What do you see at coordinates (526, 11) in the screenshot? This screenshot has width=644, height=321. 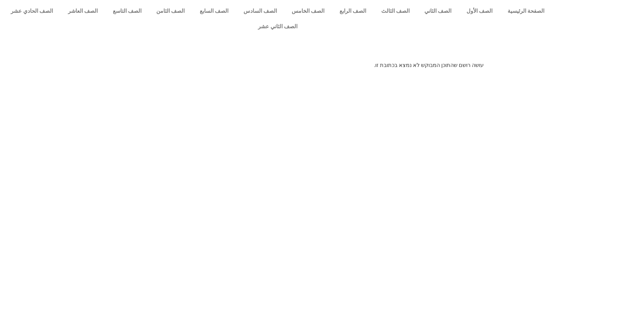 I see `a: الصفحة الرئيسية` at bounding box center [526, 11].